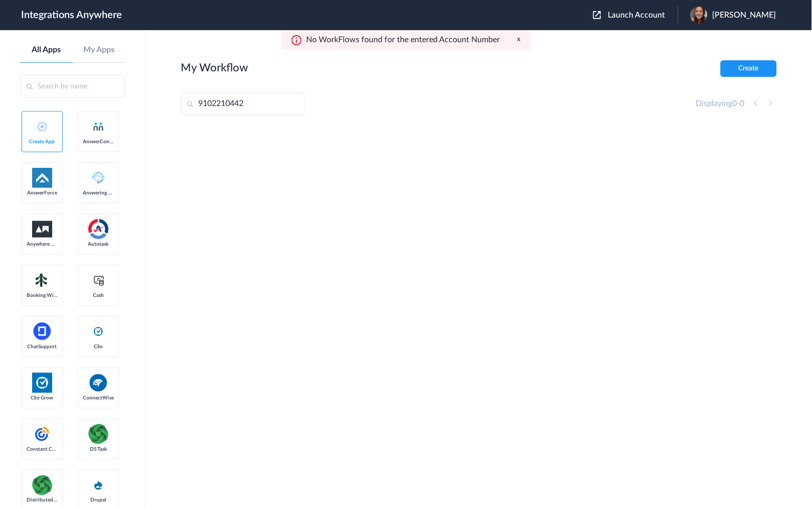  Describe the element at coordinates (98, 126) in the screenshot. I see `img: answerconnect-logo.svg` at that location.